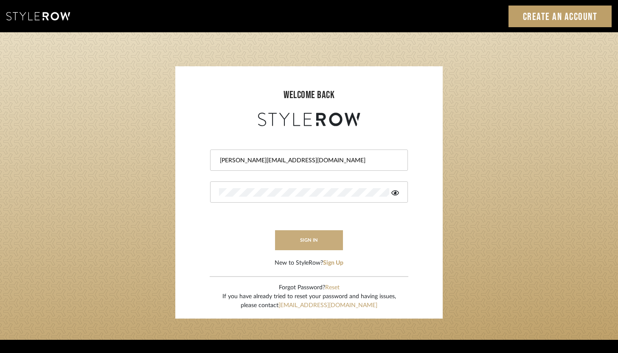  I want to click on div: If you have already tried to reset your password and having issues, please contact, so click(309, 301).